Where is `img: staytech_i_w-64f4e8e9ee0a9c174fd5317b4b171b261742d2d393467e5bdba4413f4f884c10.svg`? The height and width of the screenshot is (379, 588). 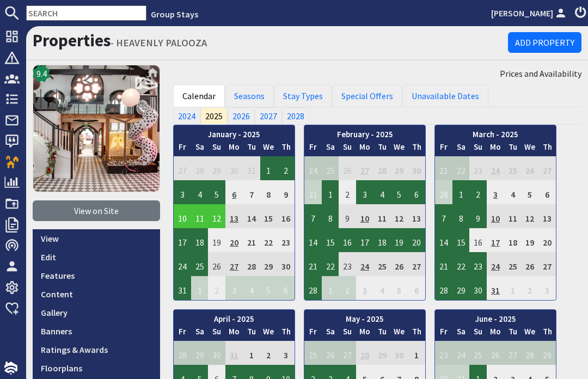
img: staytech_i_w-64f4e8e9ee0a9c174fd5317b4b171b261742d2d393467e5bdba4413f4f884c10.svg is located at coordinates (11, 368).